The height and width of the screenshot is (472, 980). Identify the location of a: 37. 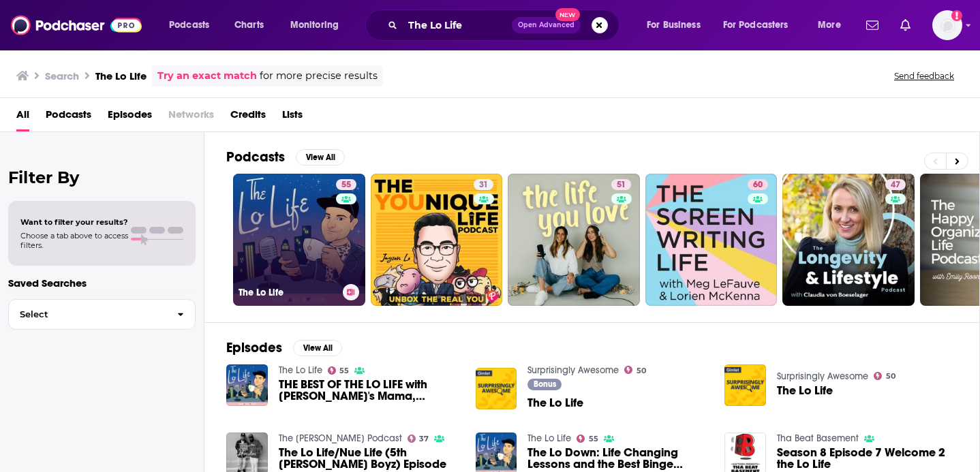
(418, 438).